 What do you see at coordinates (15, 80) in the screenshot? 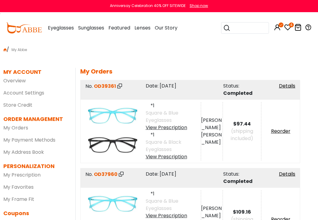
I see `a: Overview` at bounding box center [15, 80].